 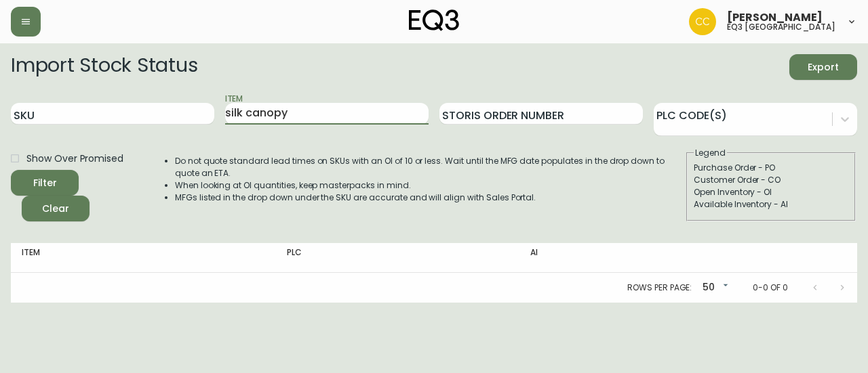 What do you see at coordinates (771, 168) in the screenshot?
I see `div: Purchase Order - PO` at bounding box center [771, 168].